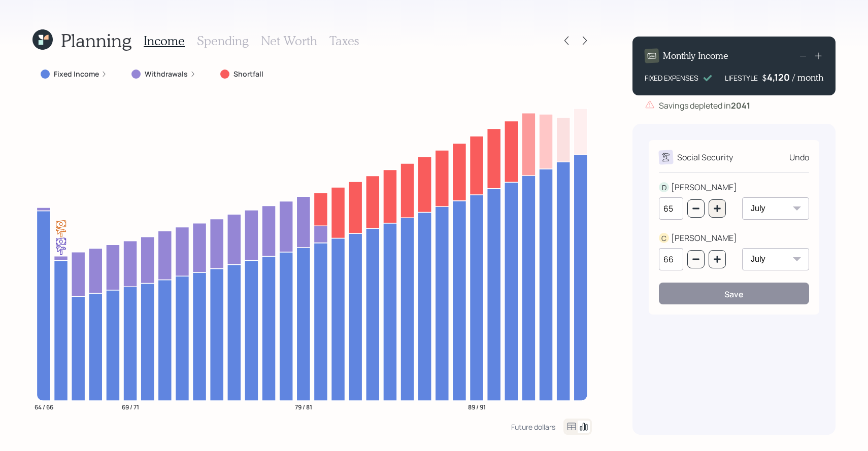  What do you see at coordinates (289, 40) in the screenshot?
I see `h3: Net Worth` at bounding box center [289, 40].